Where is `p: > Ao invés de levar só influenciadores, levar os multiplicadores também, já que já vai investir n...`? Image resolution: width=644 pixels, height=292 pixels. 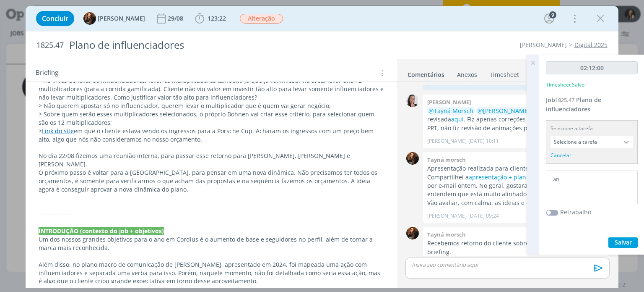
p: > Ao invés de levar só influenciadores, levar os multiplicadores também, já que já vai investir n... is located at coordinates (211, 89).